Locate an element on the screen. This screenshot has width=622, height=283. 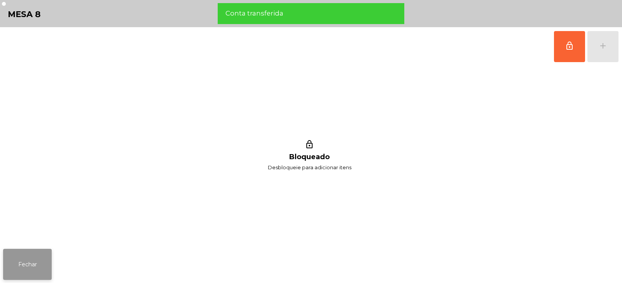
span: lock_outline is located at coordinates (570, 46).